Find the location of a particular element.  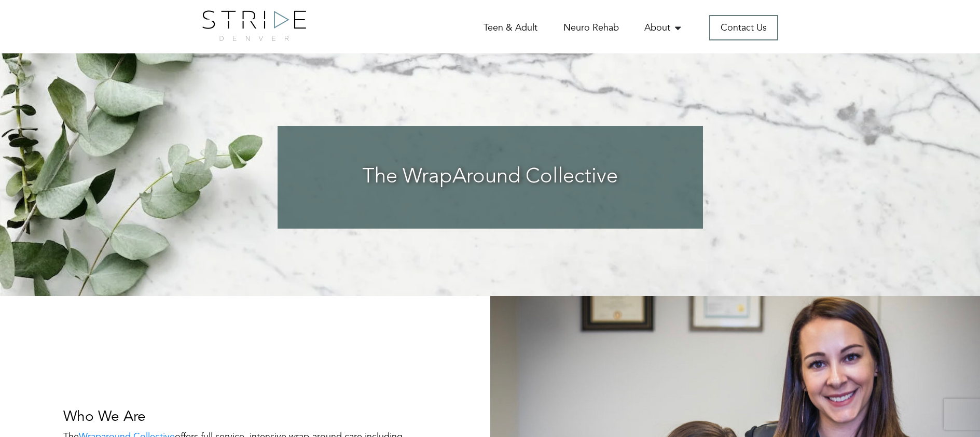

a: Neuro Rehab is located at coordinates (591, 28).